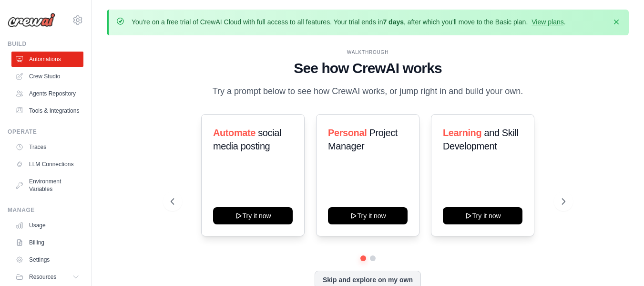 The height and width of the screenshot is (286, 644). What do you see at coordinates (47, 76) in the screenshot?
I see `a: Crew Studio` at bounding box center [47, 76].